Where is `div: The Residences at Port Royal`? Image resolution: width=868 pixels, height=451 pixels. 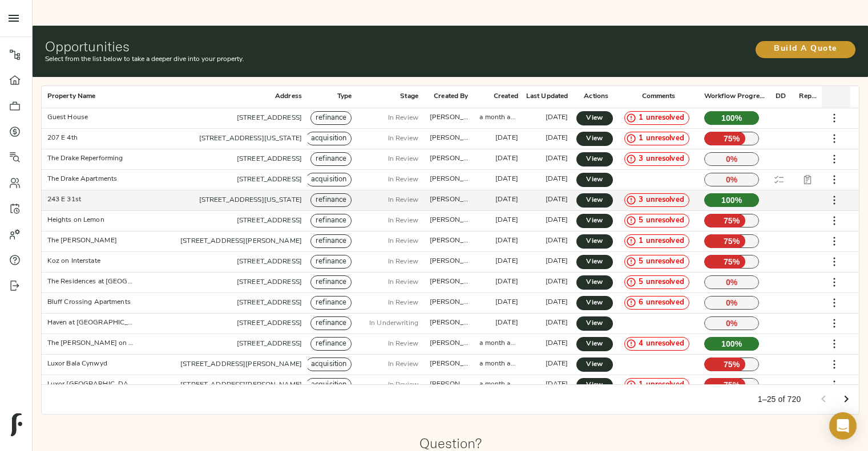 div: The Residences at Port Royal is located at coordinates (92, 282).